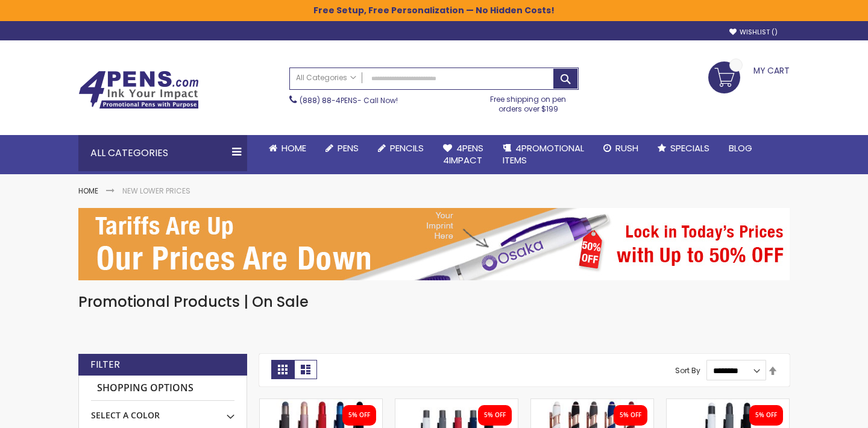 The width and height of the screenshot is (868, 428). I want to click on span: 4PROMOTIONAL ITEMS, so click(544, 154).